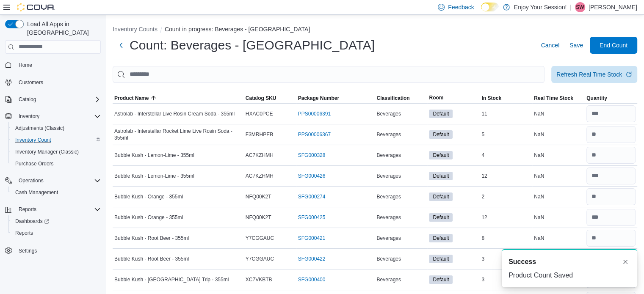 This screenshot has height=294, width=644. I want to click on span: Dark Mode, so click(481, 12).